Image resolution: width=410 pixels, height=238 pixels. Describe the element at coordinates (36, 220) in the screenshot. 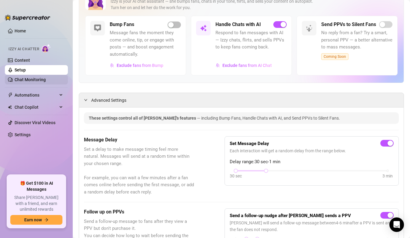

I see `button: Earn nowarrow-right` at that location.